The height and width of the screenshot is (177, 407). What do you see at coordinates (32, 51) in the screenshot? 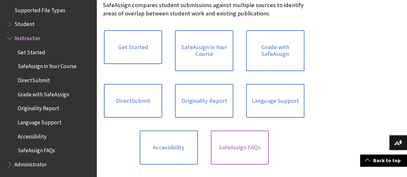
I see `span: Get Started` at bounding box center [32, 51].